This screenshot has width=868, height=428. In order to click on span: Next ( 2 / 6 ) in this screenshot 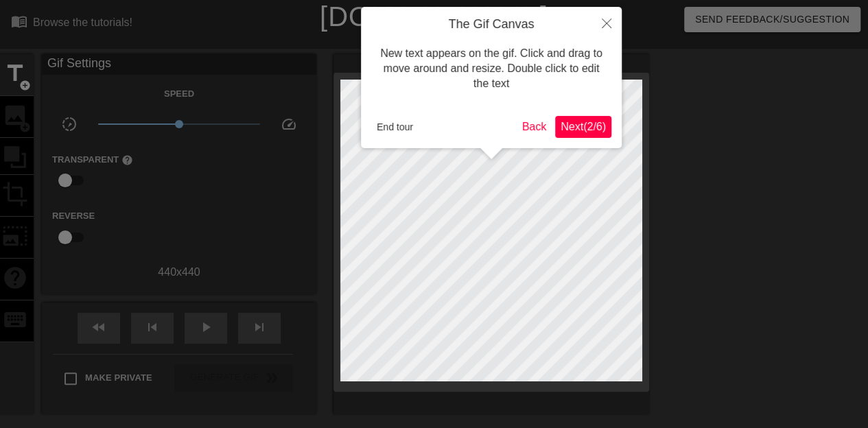, I will do `click(584, 127)`.